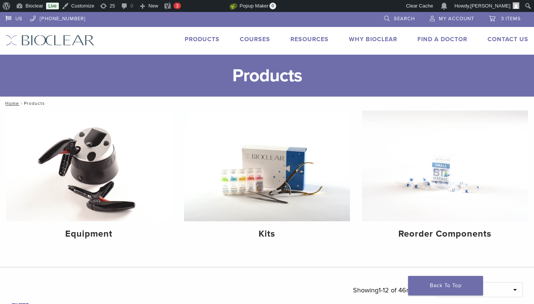  I want to click on span: My Account, so click(456, 19).